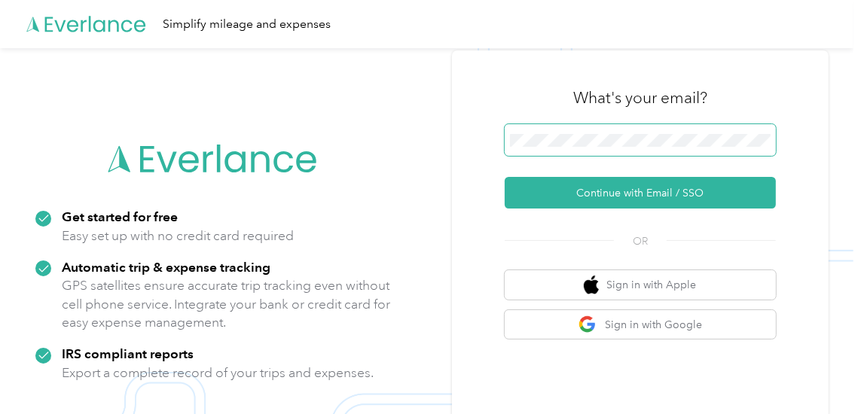 Image resolution: width=861 pixels, height=414 pixels. I want to click on p: Easy set up with no credit card required, so click(178, 236).